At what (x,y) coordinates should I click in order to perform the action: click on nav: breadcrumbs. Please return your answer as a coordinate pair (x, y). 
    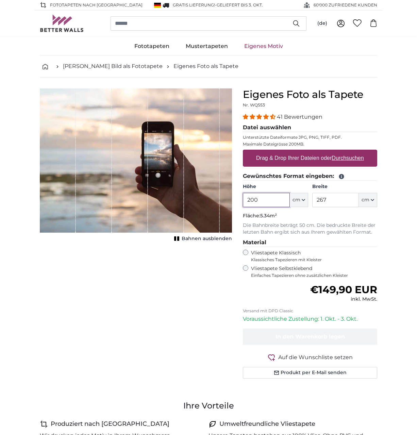
    Looking at the image, I should click on (209, 66).